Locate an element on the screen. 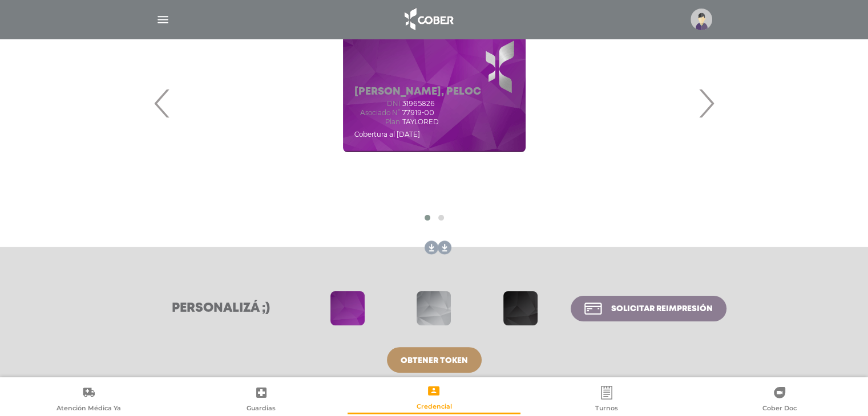 This screenshot has width=868, height=416. span: Asociado N° is located at coordinates (377, 113).